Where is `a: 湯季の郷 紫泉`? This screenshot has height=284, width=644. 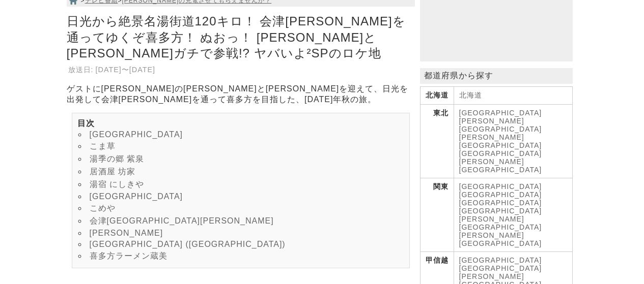 a: 湯季の郷 紫泉 is located at coordinates (117, 159).